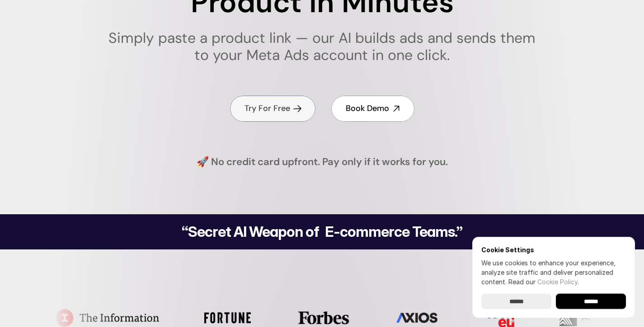 This screenshot has height=327, width=644. Describe the element at coordinates (322, 162) in the screenshot. I see `h4: 🚀 No credit card upfront. Pay only if it works for you.` at that location.